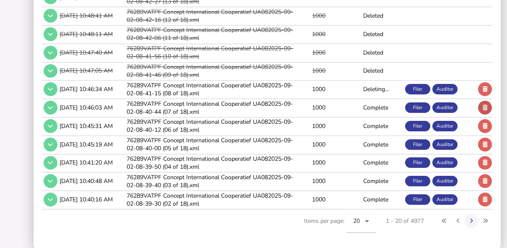 The height and width of the screenshot is (248, 507). What do you see at coordinates (211, 144) in the screenshot?
I see `td: 76289VATPF Concept International Cooperatief UA082025-09-02-08-40-00 (05 of 18).xml` at bounding box center [211, 144].